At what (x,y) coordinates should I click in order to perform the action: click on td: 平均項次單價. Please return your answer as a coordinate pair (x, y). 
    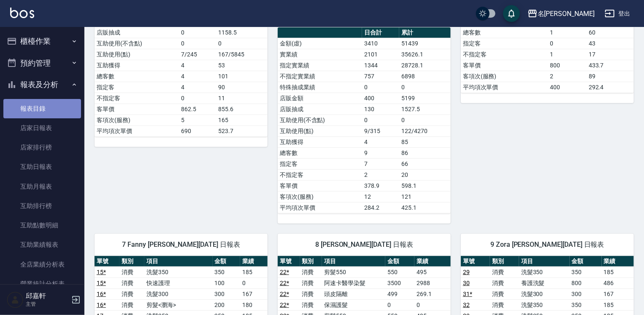
    Looking at the image, I should click on (320, 208).